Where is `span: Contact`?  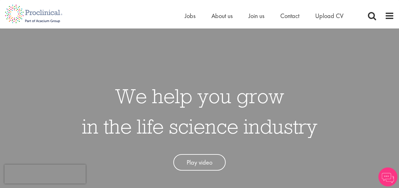 span: Contact is located at coordinates (290, 16).